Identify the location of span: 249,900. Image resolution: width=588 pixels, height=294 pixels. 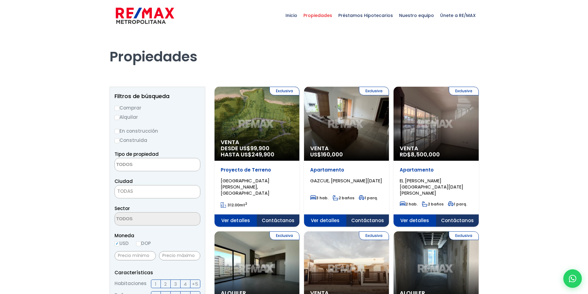
(263, 154).